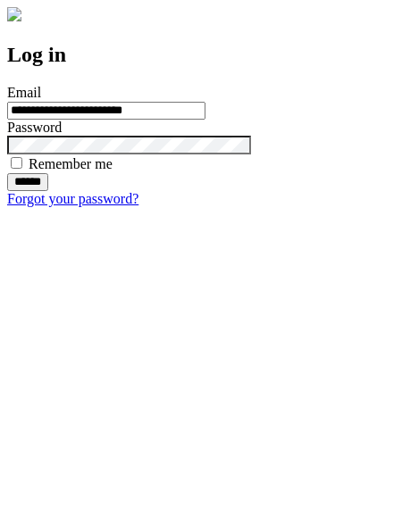 This screenshot has width=402, height=532. Describe the element at coordinates (24, 92) in the screenshot. I see `label: Email` at that location.